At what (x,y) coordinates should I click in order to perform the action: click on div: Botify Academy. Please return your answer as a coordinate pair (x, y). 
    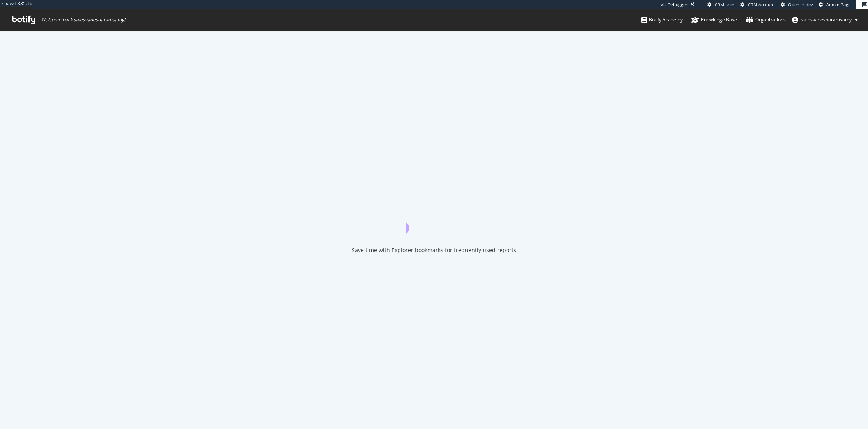
    Looking at the image, I should click on (662, 20).